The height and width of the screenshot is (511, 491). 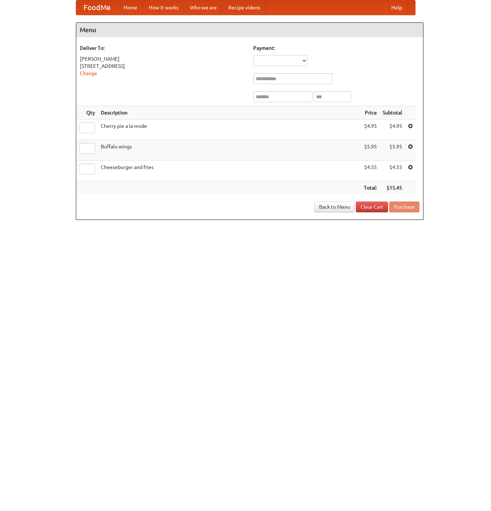 I want to click on a: Home, so click(x=130, y=8).